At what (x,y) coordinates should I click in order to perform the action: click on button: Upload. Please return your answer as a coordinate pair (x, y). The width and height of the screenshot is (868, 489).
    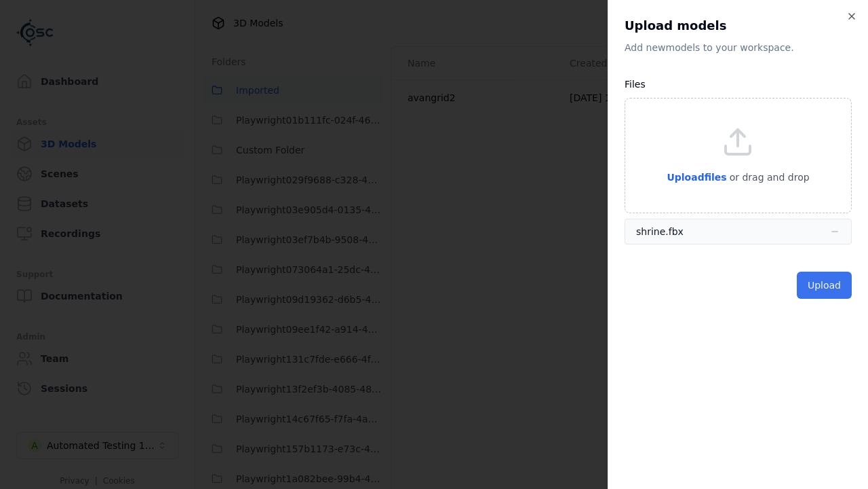
    Looking at the image, I should click on (824, 285).